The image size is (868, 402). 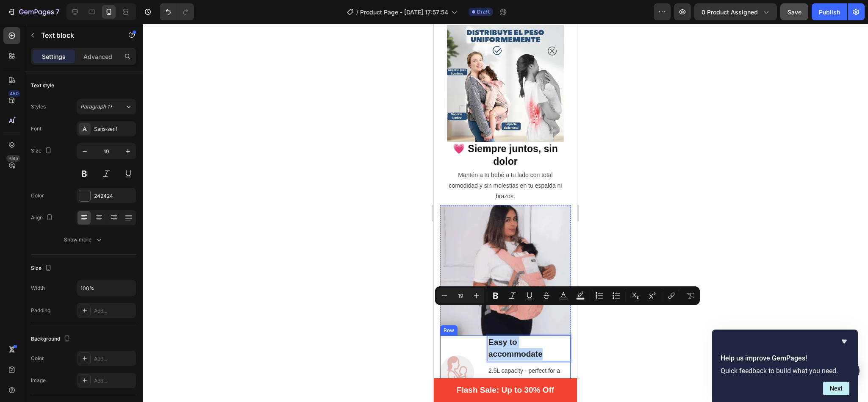 I want to click on h2: 💗 Siempre juntos, sin dolor, so click(x=71, y=132).